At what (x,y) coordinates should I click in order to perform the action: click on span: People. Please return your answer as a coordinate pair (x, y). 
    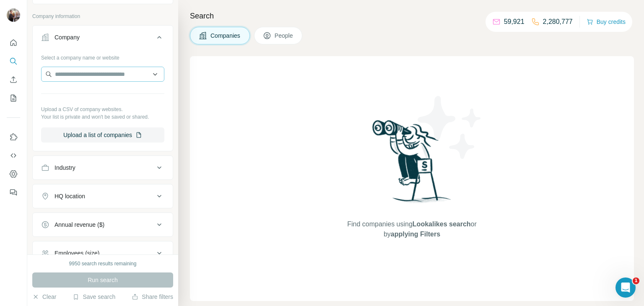
    Looking at the image, I should click on (284, 35).